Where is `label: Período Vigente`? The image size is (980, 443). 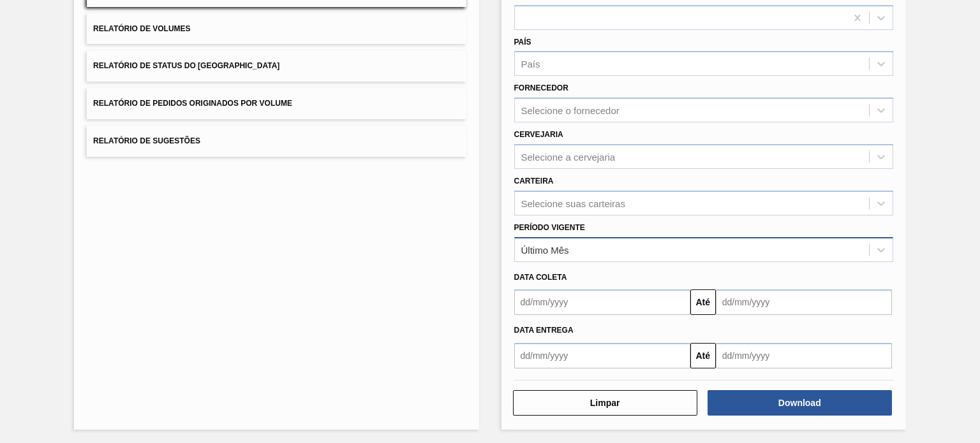 label: Período Vigente is located at coordinates (549, 228).